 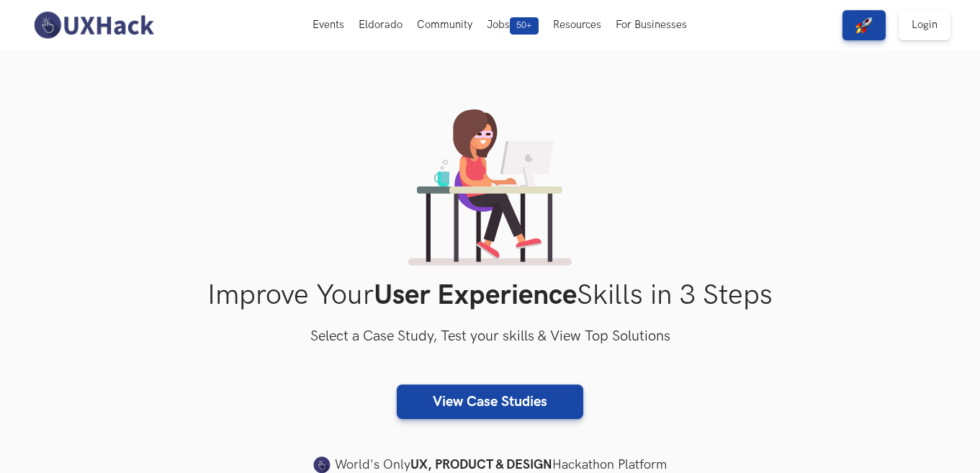 What do you see at coordinates (475, 295) in the screenshot?
I see `strong: User Experience` at bounding box center [475, 295].